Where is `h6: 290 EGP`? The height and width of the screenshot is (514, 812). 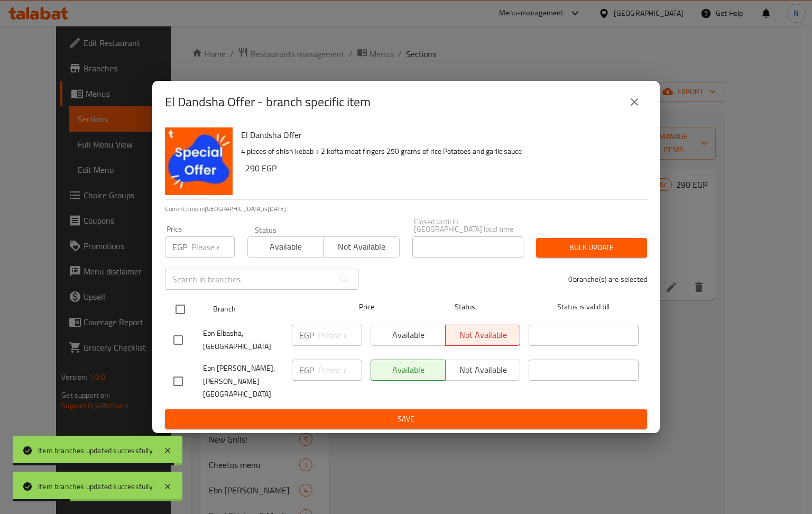
h6: 290 EGP is located at coordinates (442, 168).